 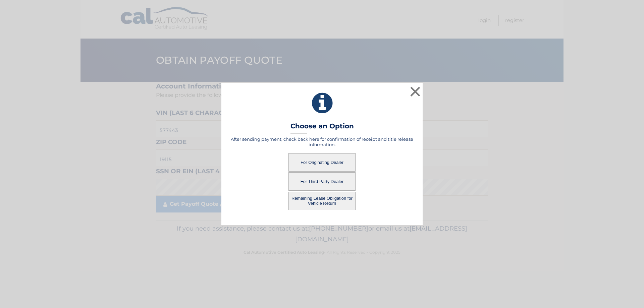 What do you see at coordinates (322, 128) in the screenshot?
I see `h3: Choose an Option` at bounding box center [322, 128].